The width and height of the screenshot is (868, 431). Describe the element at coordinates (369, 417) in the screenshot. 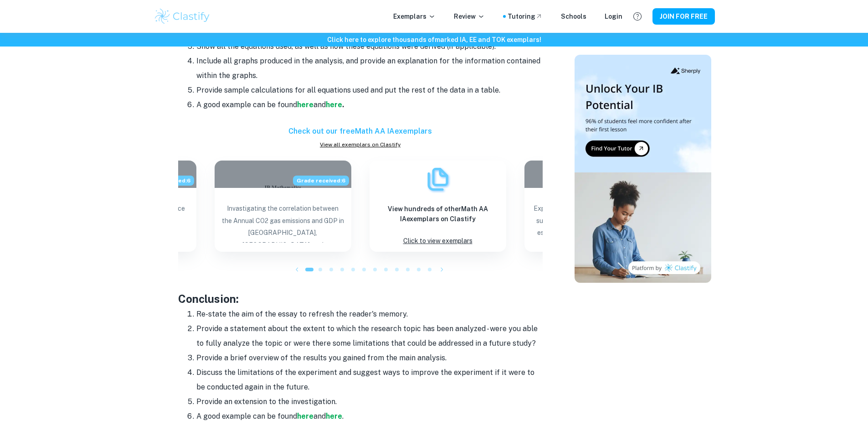

I see `li: A good example can be found and .` at that location.